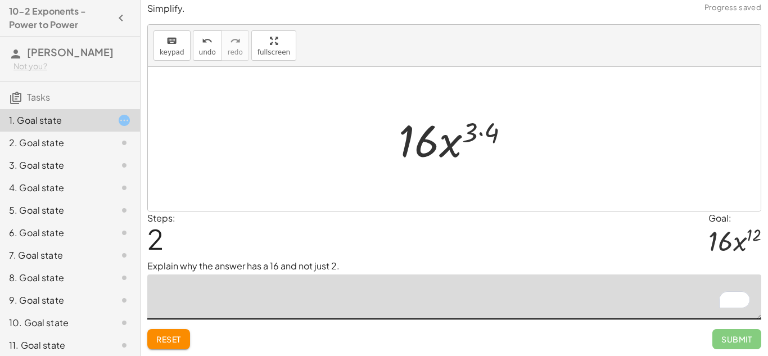 This screenshot has width=768, height=356. Describe the element at coordinates (274, 46) in the screenshot. I see `button: fullscreen` at that location.